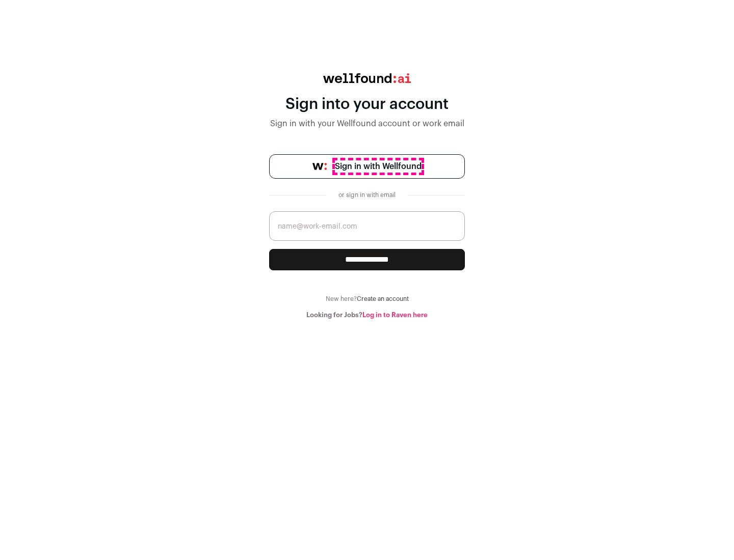 This screenshot has height=560, width=734. Describe the element at coordinates (367, 124) in the screenshot. I see `div: Sign in with your Wellfound account or work email` at that location.